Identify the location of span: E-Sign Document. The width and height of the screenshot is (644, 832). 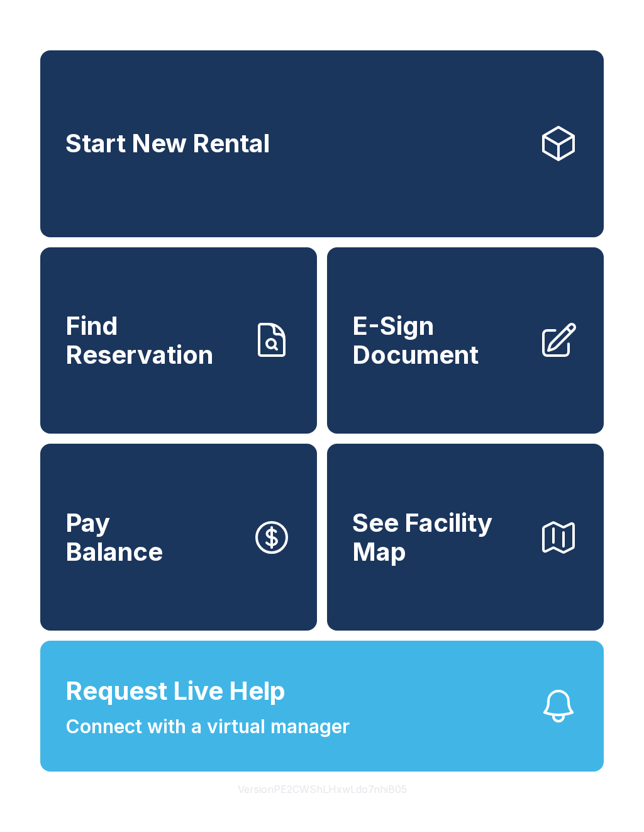
(441, 340).